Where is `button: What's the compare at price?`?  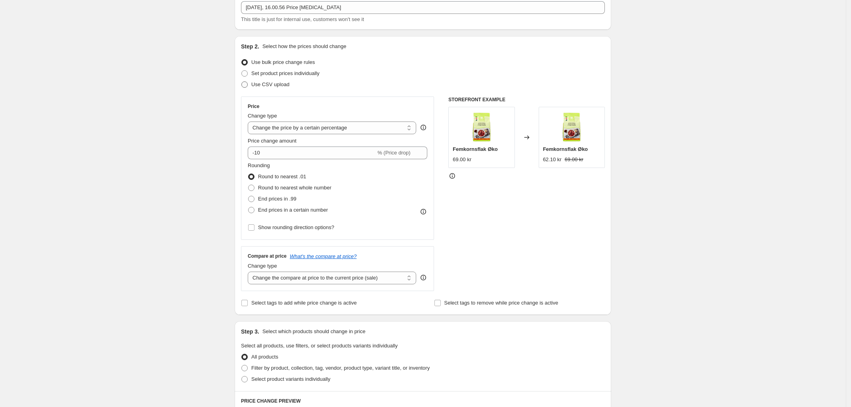
button: What's the compare at price? is located at coordinates (323, 256).